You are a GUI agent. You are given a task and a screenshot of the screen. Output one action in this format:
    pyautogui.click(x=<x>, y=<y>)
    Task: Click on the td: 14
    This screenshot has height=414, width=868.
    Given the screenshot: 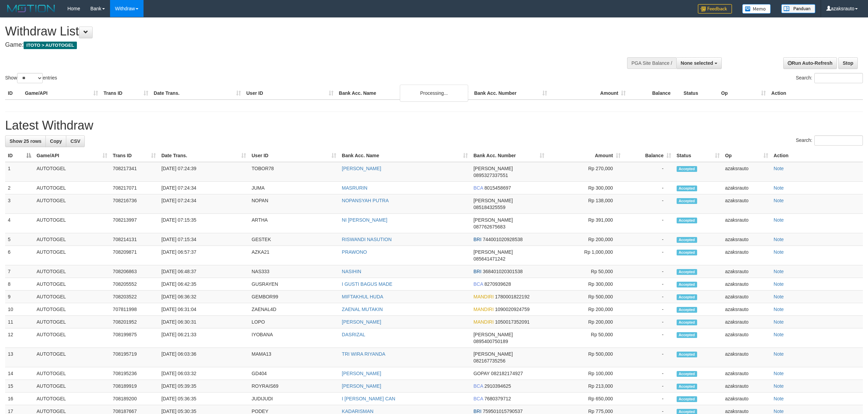 What is the action you would take?
    pyautogui.click(x=19, y=374)
    